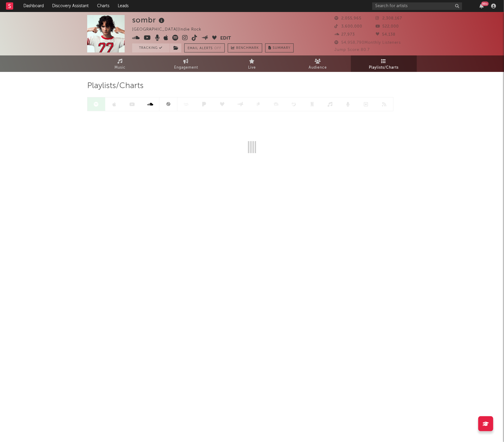  What do you see at coordinates (149, 20) in the screenshot?
I see `div: sombr` at bounding box center [149, 20].